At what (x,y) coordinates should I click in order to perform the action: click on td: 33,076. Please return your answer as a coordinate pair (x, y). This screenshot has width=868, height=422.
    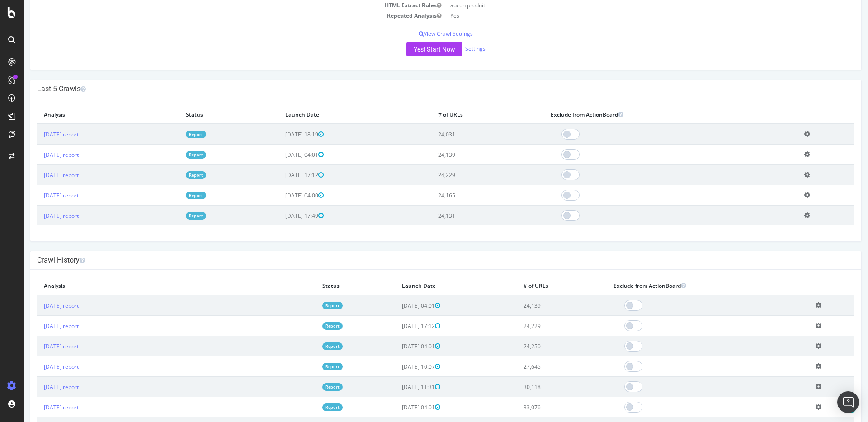
    Looking at the image, I should click on (538, 407).